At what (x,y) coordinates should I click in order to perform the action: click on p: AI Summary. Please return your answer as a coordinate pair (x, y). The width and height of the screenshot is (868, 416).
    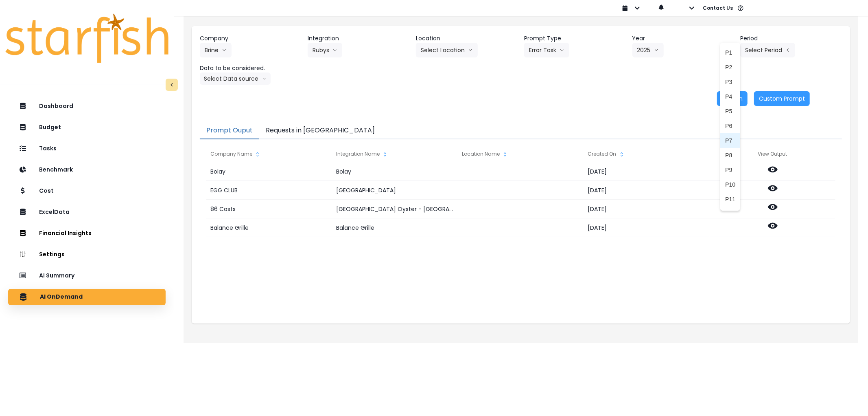
    Looking at the image, I should click on (57, 275).